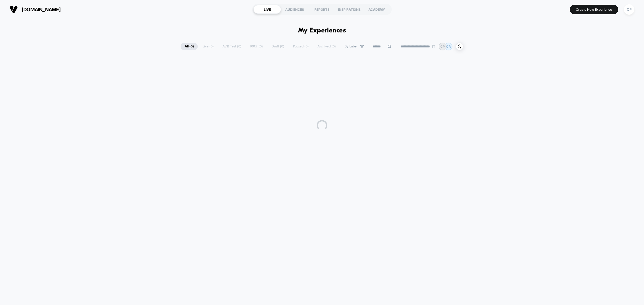 This screenshot has width=644, height=305. I want to click on button: CP, so click(629, 10).